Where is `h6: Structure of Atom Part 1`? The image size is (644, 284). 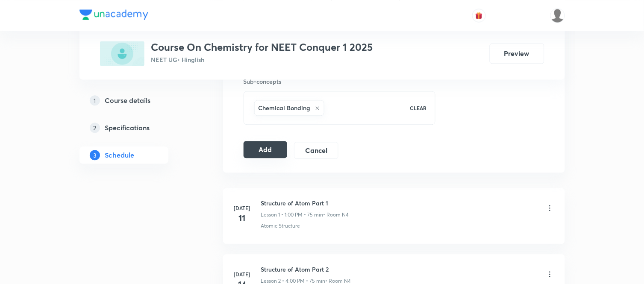
h6: Structure of Atom Part 1 is located at coordinates (305, 203).